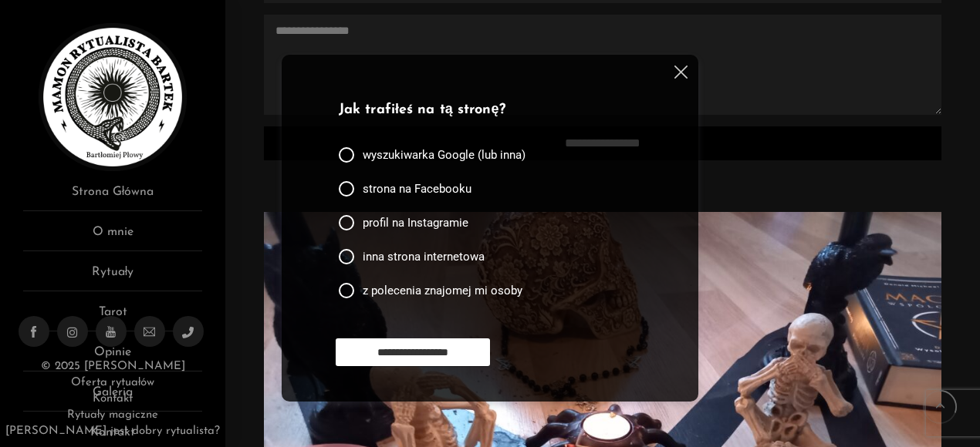  I want to click on img: cross.svg, so click(680, 72).